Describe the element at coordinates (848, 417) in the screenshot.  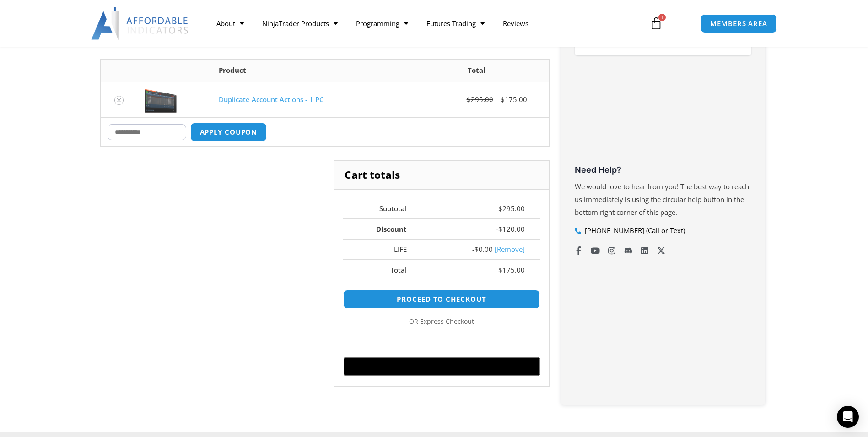
I see `div: Open Intercom Messenger` at that location.